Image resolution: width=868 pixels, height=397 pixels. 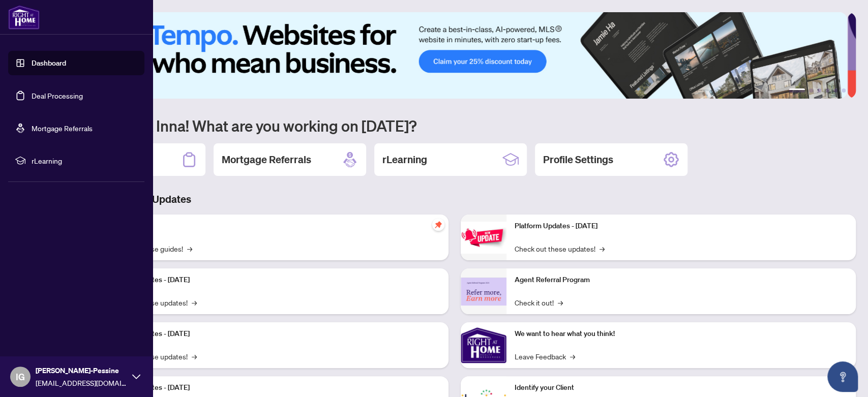 What do you see at coordinates (85, 160) in the screenshot?
I see `span: rLearning` at bounding box center [85, 160].